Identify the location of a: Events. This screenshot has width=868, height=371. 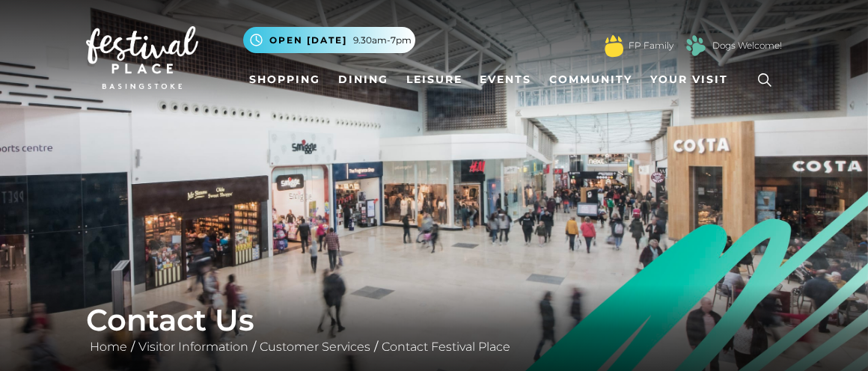
(505, 79).